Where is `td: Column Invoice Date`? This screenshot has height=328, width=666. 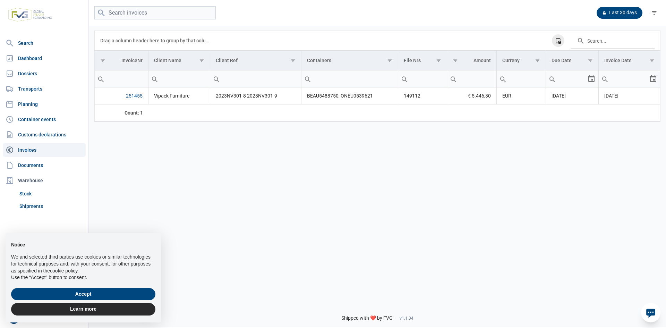
td: Column Invoice Date is located at coordinates (629, 60).